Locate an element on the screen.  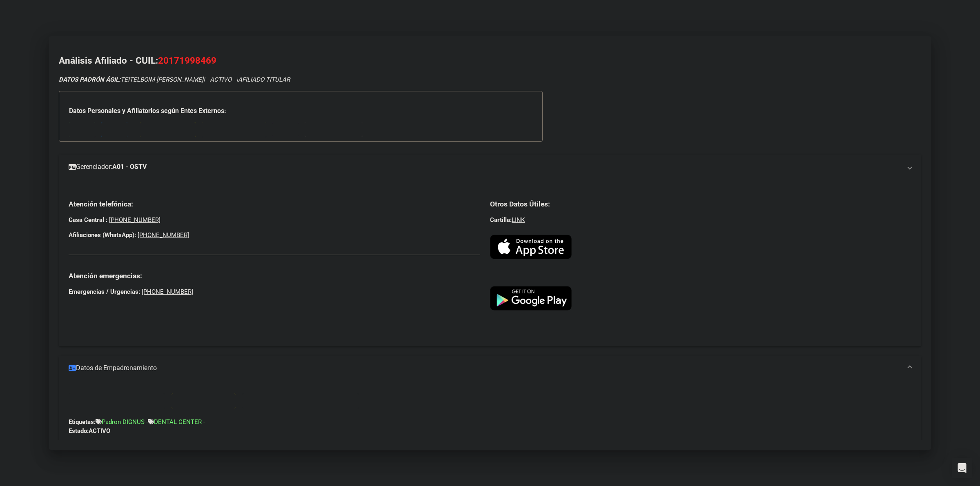
button: ARCA Impuestos is located at coordinates (234, 129).